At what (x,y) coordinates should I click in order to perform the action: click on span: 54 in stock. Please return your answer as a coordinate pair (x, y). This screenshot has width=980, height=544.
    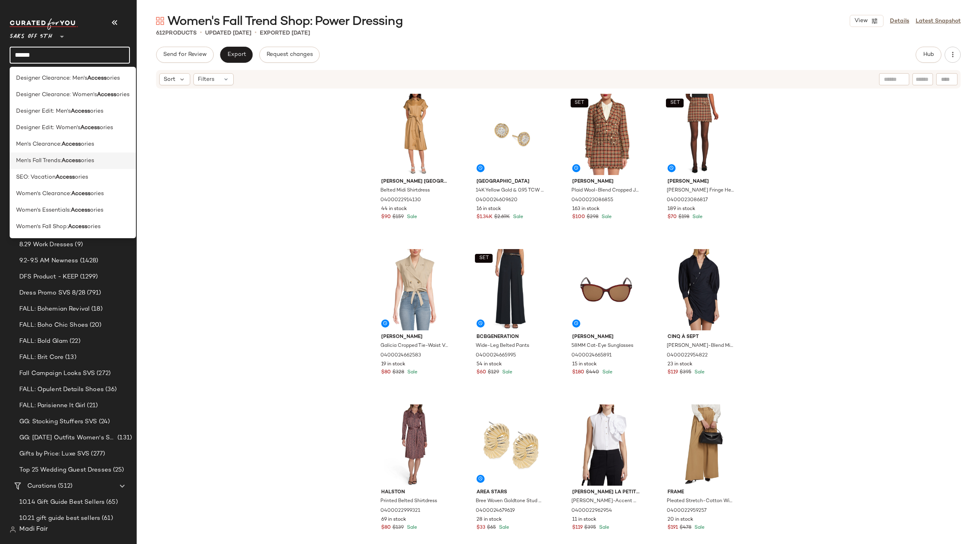
    Looking at the image, I should click on (489, 364).